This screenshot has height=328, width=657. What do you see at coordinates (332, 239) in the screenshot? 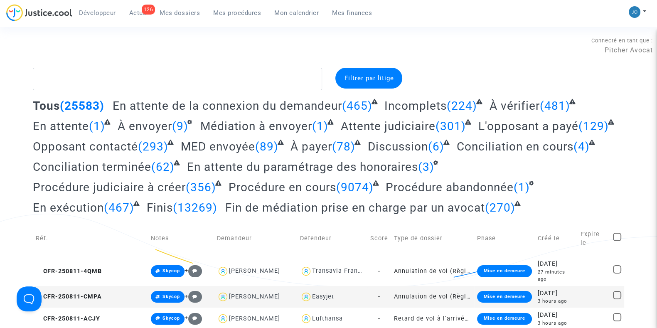
I see `td: Defendeur` at bounding box center [332, 239].